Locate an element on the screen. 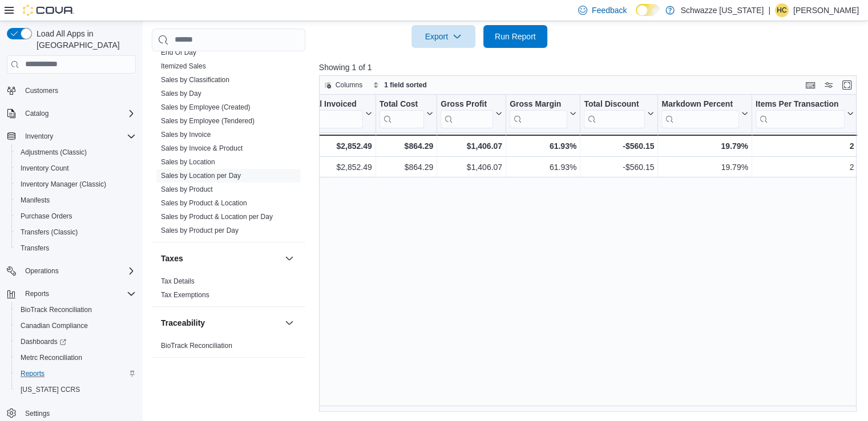 This screenshot has height=421, width=868. span: Feedback is located at coordinates (609, 11).